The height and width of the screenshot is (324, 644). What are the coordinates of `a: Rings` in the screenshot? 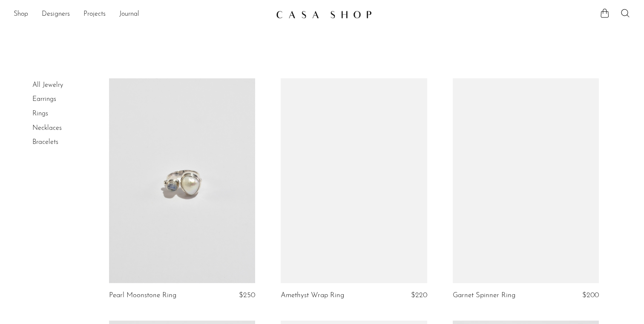 It's located at (40, 114).